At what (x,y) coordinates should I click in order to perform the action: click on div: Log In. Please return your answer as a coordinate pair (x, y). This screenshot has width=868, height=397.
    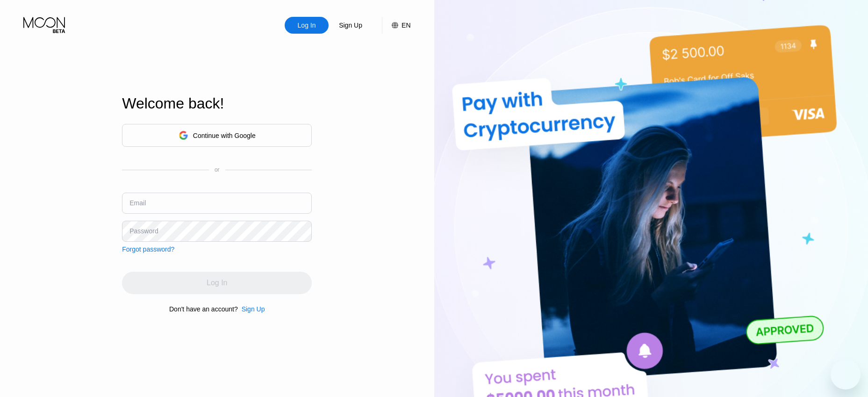
    Looking at the image, I should click on (306, 26).